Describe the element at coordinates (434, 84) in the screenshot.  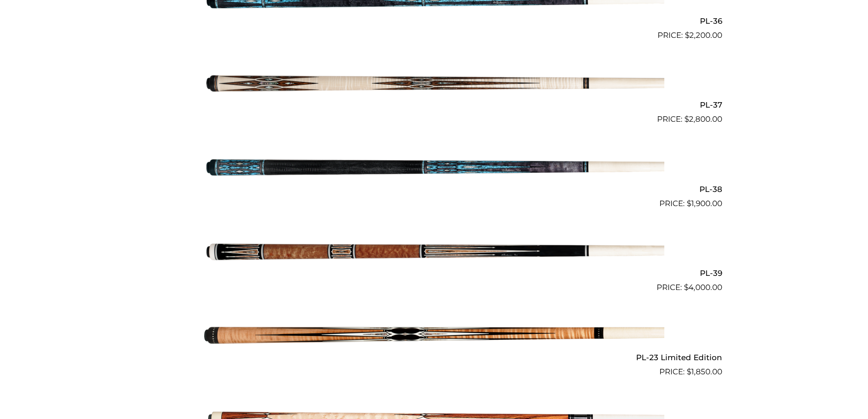
I see `img: PL-37` at that location.